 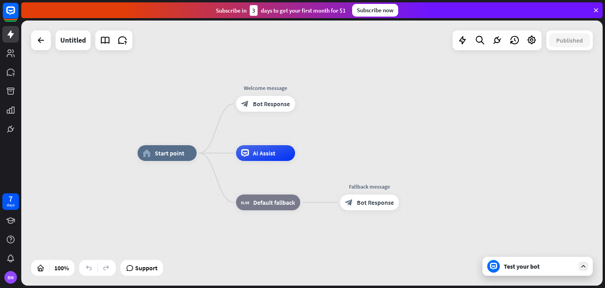 What do you see at coordinates (11, 199) in the screenshot?
I see `div: 7` at bounding box center [11, 199].